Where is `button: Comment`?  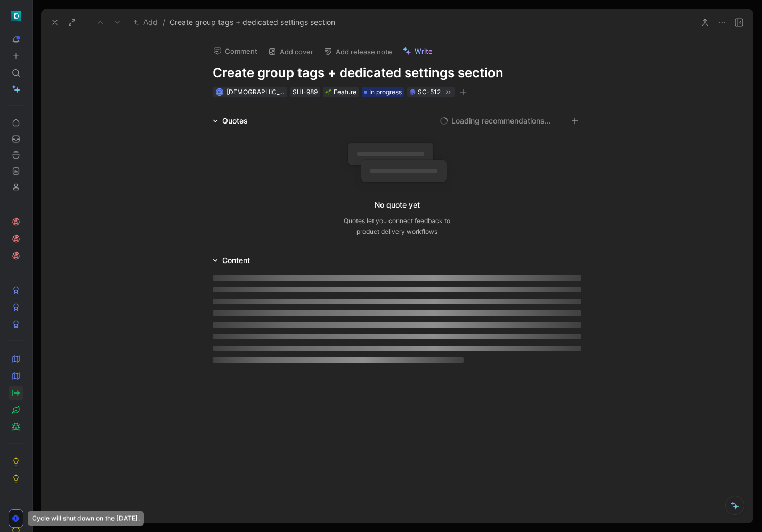 button: Comment is located at coordinates (235, 51).